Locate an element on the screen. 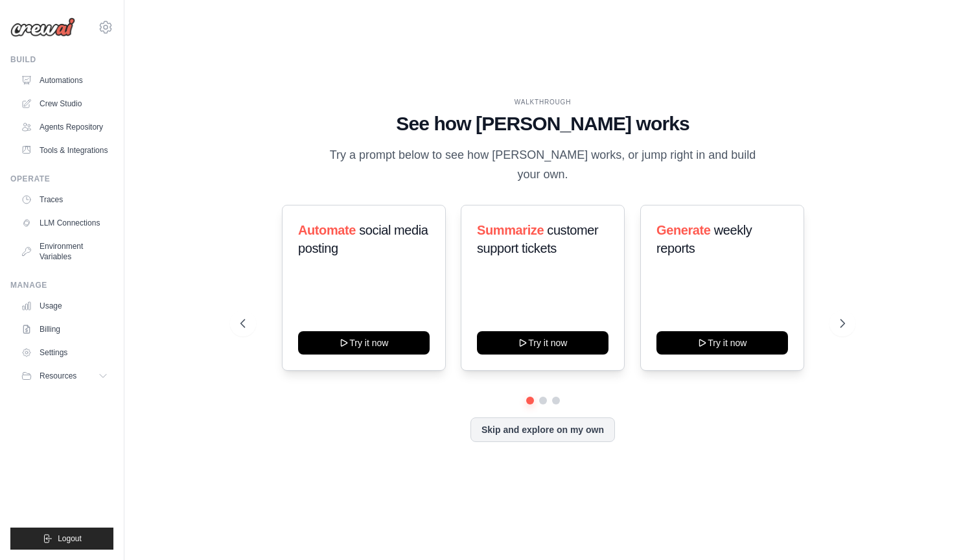  span: Automate is located at coordinates (326, 230).